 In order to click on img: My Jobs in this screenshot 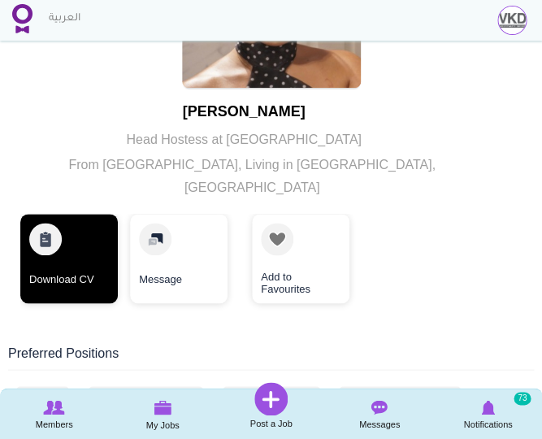, I will do `click(163, 407)`.